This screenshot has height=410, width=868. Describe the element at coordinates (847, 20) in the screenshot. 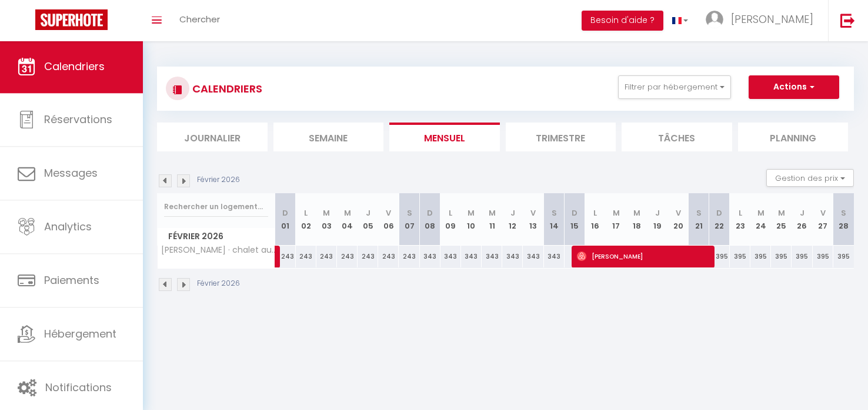

I see `img: logout` at that location.